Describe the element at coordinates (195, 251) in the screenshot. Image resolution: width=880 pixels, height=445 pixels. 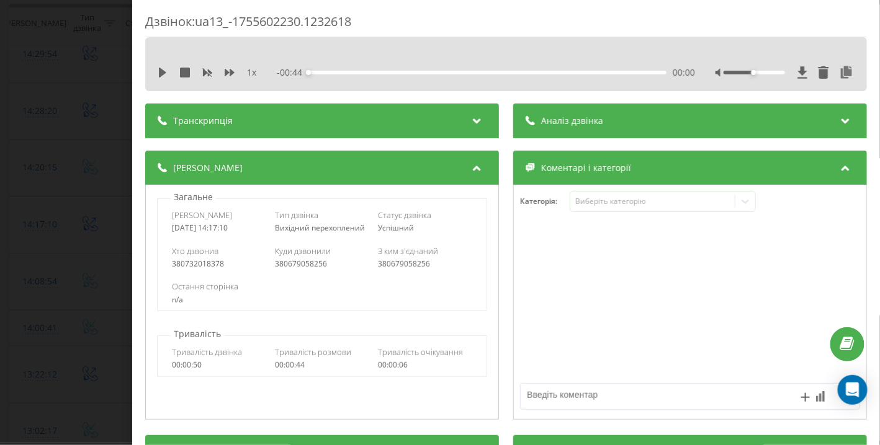
I see `span: Хто дзвонив` at that location.